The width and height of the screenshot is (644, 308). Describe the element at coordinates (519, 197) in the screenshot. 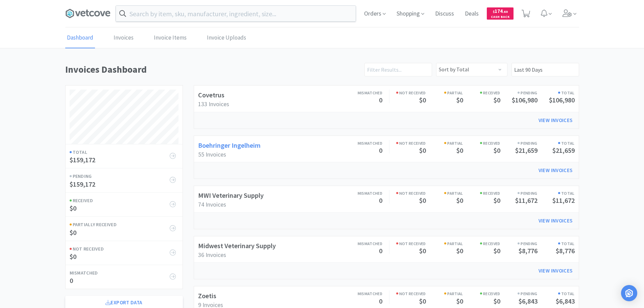

I see `a: Pending$11,672` at that location.